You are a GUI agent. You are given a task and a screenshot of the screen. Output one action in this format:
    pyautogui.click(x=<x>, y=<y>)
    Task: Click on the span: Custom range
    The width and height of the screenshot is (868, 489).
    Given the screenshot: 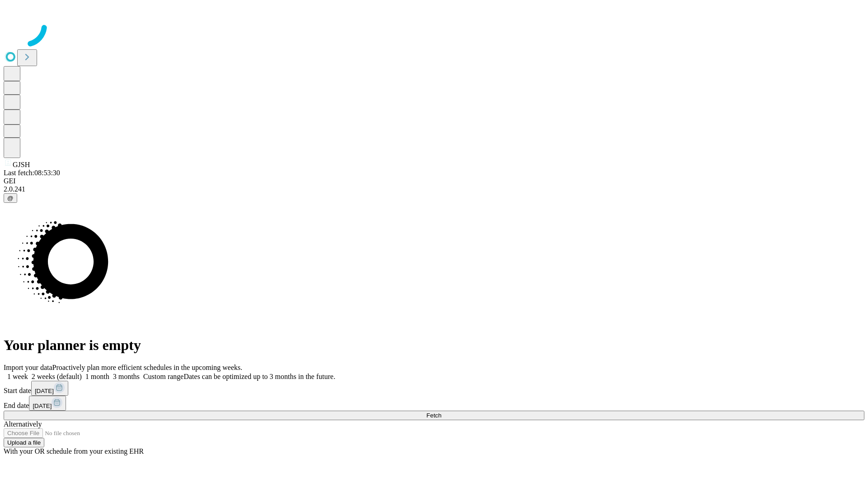 What is the action you would take?
    pyautogui.click(x=163, y=376)
    